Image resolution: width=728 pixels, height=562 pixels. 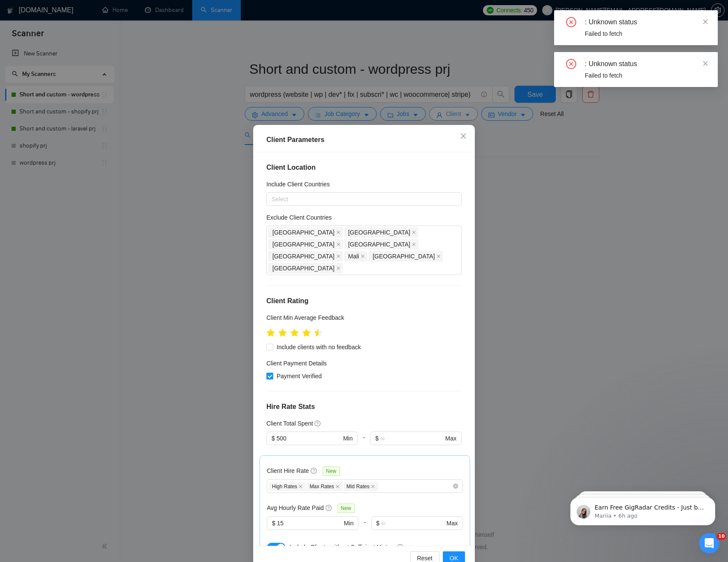 I want to click on span: Myanmar, so click(x=306, y=256).